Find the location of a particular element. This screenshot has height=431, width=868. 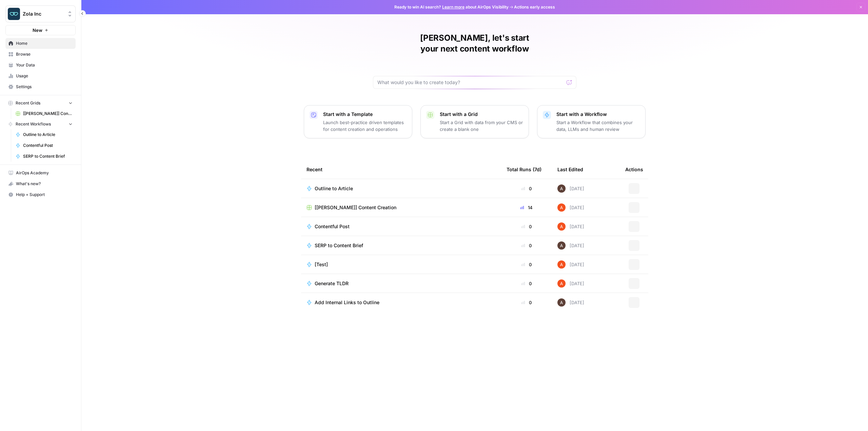

span: Recent Grids is located at coordinates (28, 103).